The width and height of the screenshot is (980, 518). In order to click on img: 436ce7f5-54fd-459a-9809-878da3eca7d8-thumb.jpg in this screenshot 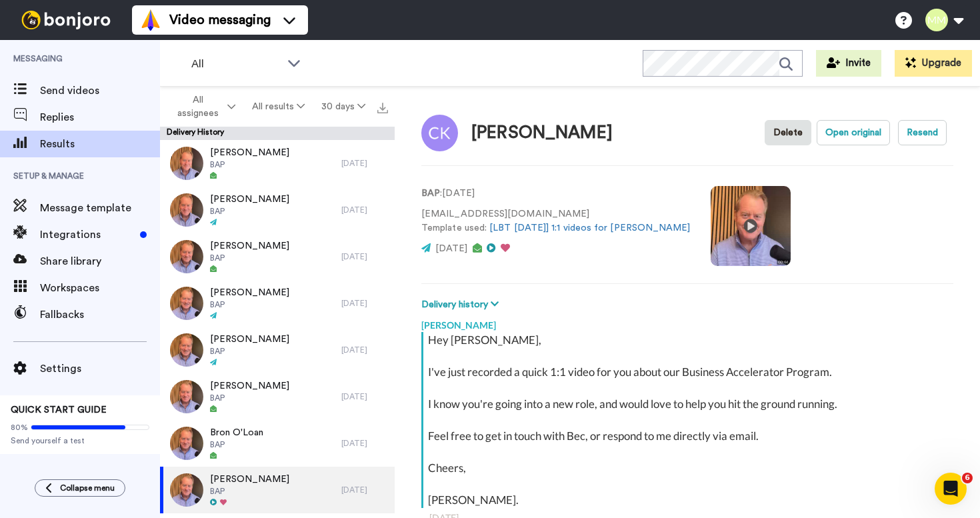, I will do `click(187, 304)`.